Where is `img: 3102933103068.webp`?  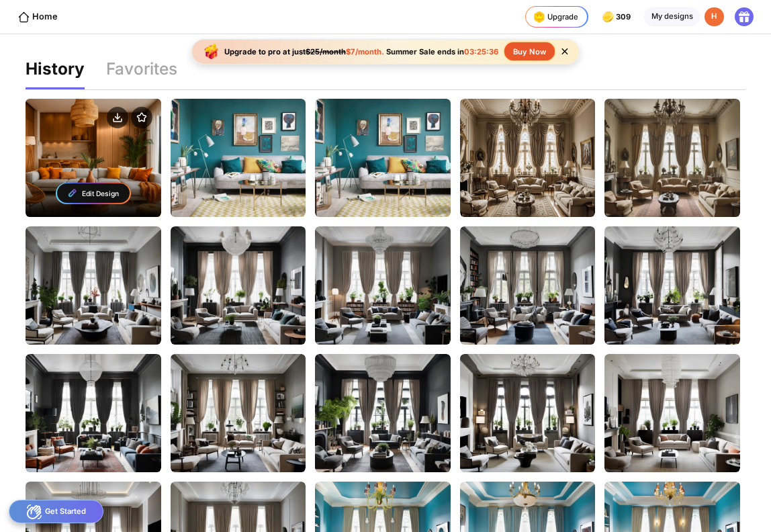 img: 3102933103068.webp is located at coordinates (237, 285).